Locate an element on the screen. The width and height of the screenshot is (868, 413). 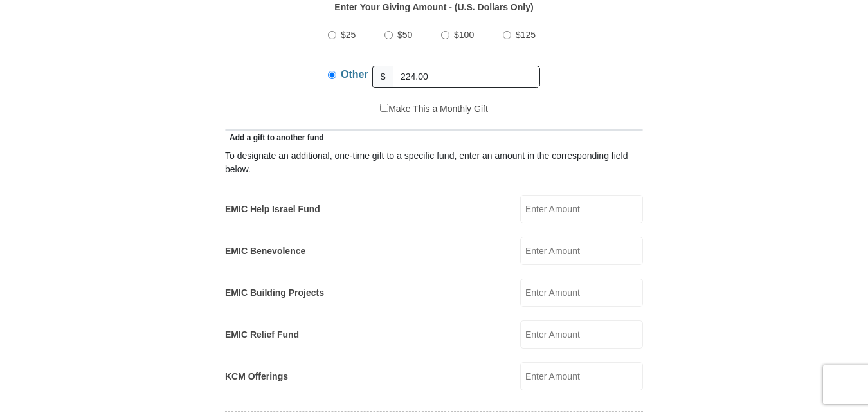
label: EMIC Relief Fund is located at coordinates (261, 335).